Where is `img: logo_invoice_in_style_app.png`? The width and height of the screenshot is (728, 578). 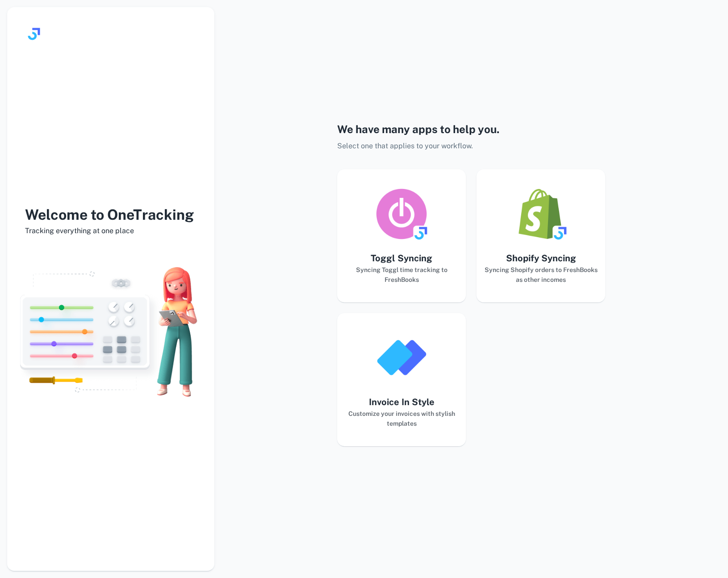 img: logo_invoice_in_style_app.png is located at coordinates (401, 358).